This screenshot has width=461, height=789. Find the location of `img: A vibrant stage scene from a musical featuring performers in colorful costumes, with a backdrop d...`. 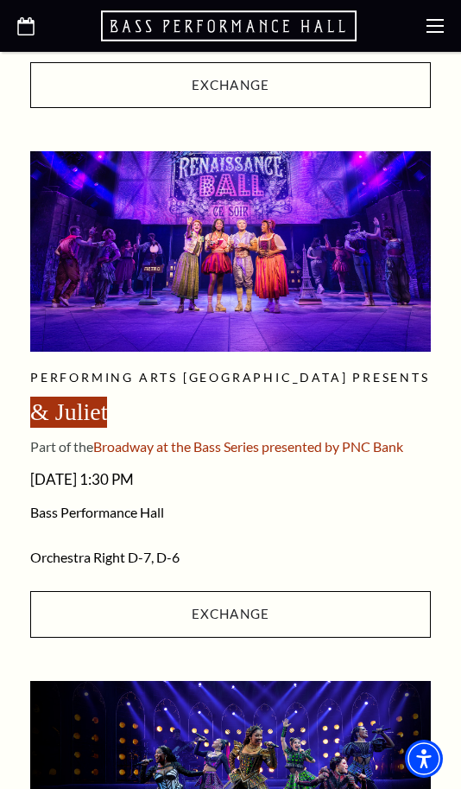

img: A vibrant stage scene from a musical featuring performers in colorful costumes, with a backdrop d... is located at coordinates (231, 251).